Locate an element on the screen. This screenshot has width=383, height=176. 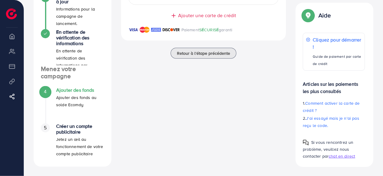
font: Informations pour la campagne de lancement. is located at coordinates (75, 16).